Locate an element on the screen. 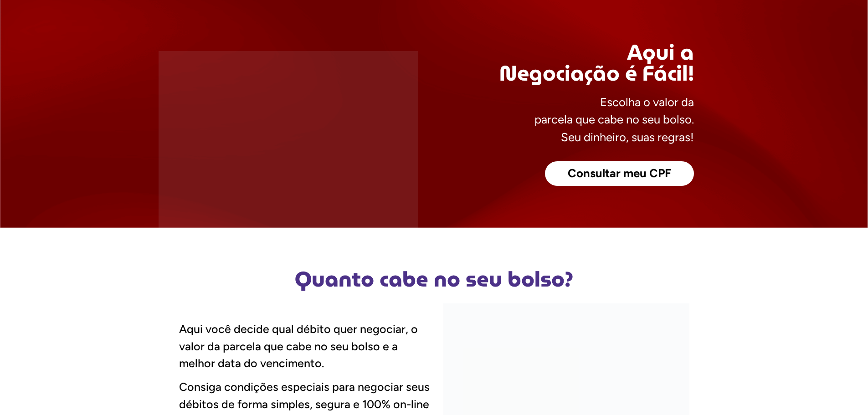  p: Aqui você decide qual débito quer negociar, o valor da parcela que cabe no seu bolso e a melhor d... is located at coordinates (307, 346).